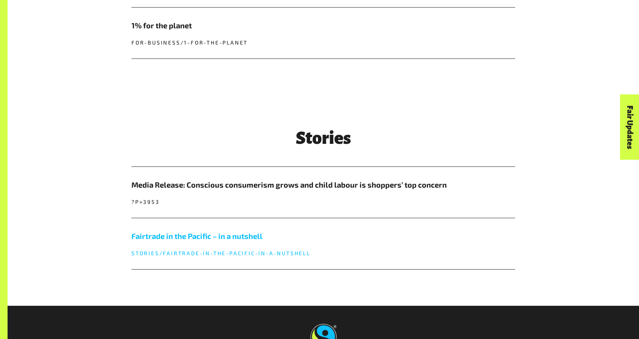 The image size is (639, 339). What do you see at coordinates (323, 185) in the screenshot?
I see `h5: Media Release: Conscious consumerism grows and child labour is shoppers’ top concern` at bounding box center [323, 185].